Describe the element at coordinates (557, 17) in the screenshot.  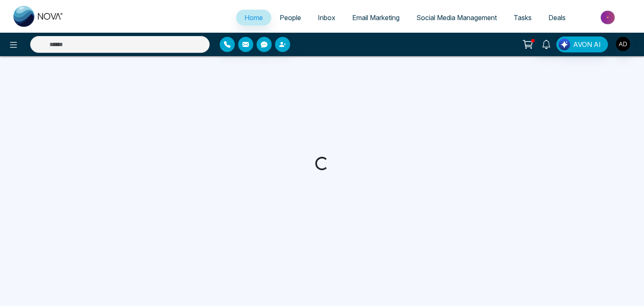
I see `a: Deals` at that location.